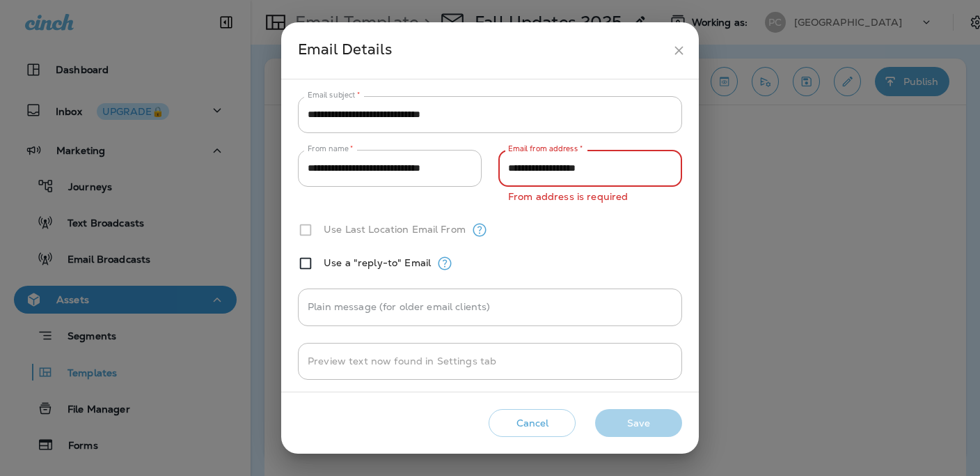 The height and width of the screenshot is (476, 980). Describe the element at coordinates (679, 50) in the screenshot. I see `button: close` at that location.